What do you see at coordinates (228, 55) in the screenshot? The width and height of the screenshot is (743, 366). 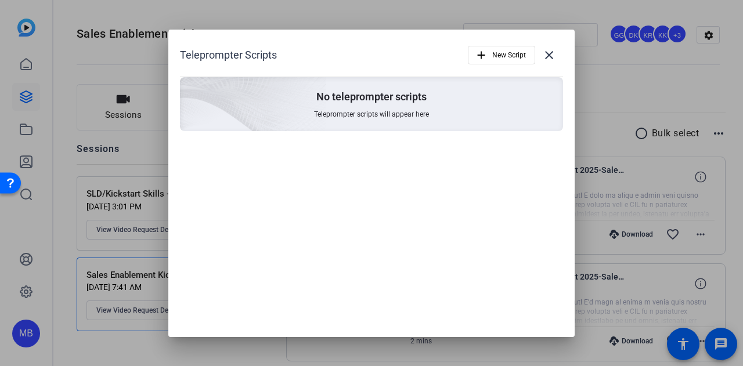 I see `h1: Teleprompter Scripts` at bounding box center [228, 55].